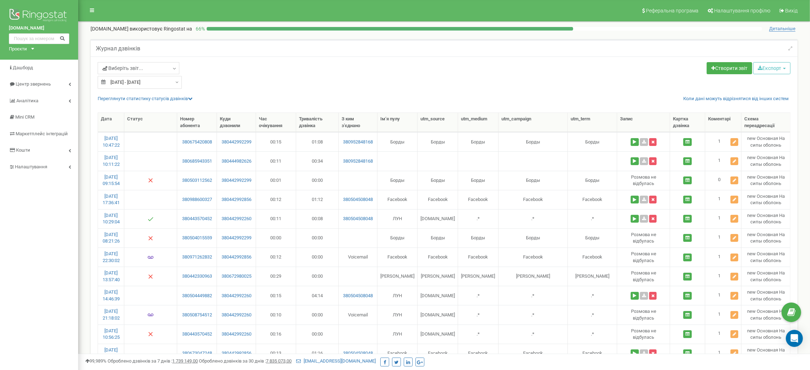 The height and width of the screenshot is (370, 810). What do you see at coordinates (199, 29) in the screenshot?
I see `p: 66 %` at bounding box center [199, 29].